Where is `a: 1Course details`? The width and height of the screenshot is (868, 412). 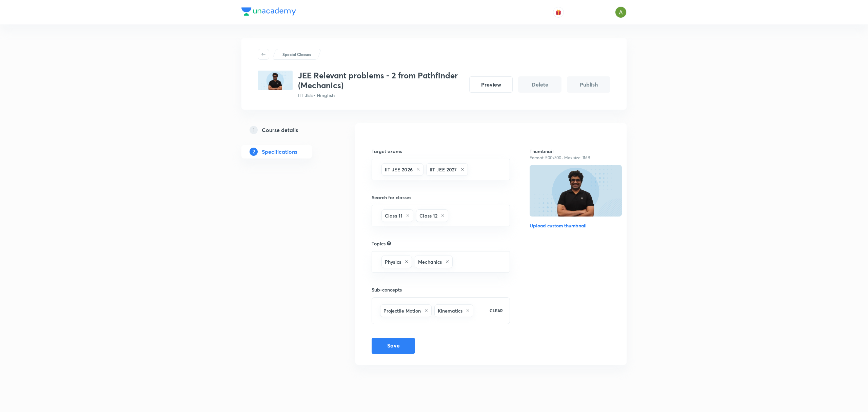 a: 1Course details is located at coordinates (287, 130).